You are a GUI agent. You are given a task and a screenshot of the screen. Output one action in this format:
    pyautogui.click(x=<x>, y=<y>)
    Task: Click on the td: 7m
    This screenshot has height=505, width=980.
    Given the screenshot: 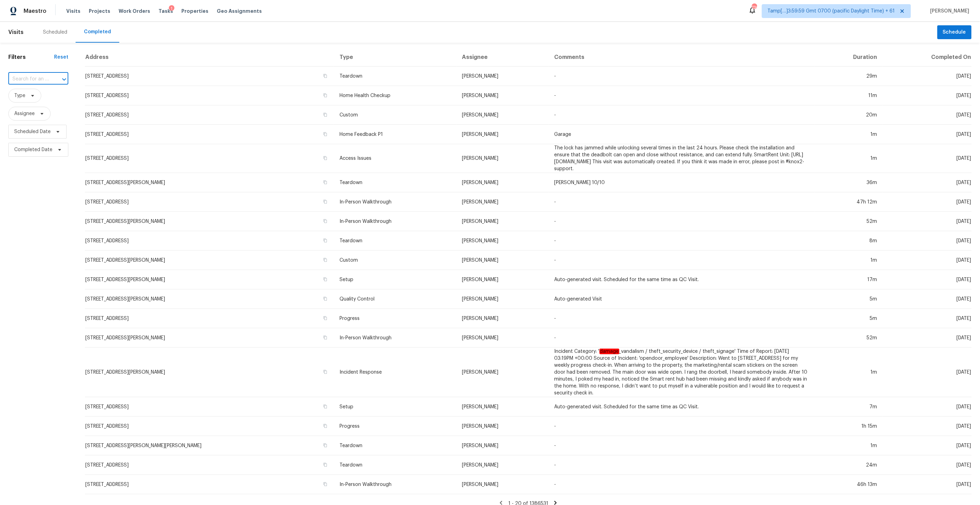 What is the action you would take?
    pyautogui.click(x=848, y=407)
    